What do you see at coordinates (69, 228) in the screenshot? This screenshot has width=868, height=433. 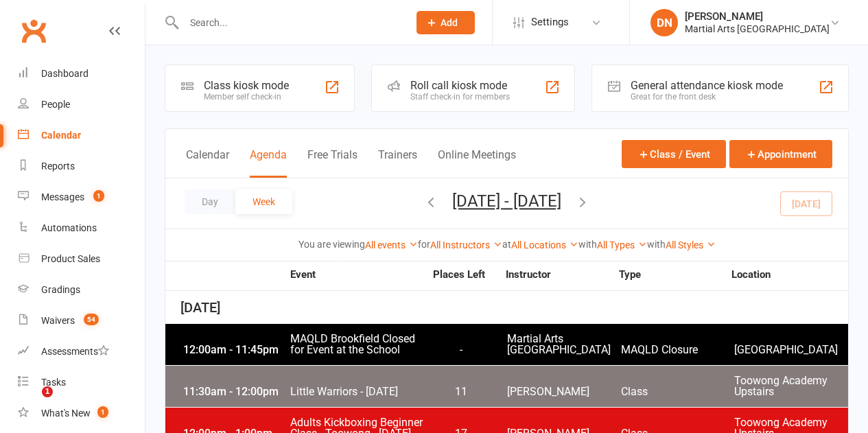 I see `div: Automations` at bounding box center [69, 228].